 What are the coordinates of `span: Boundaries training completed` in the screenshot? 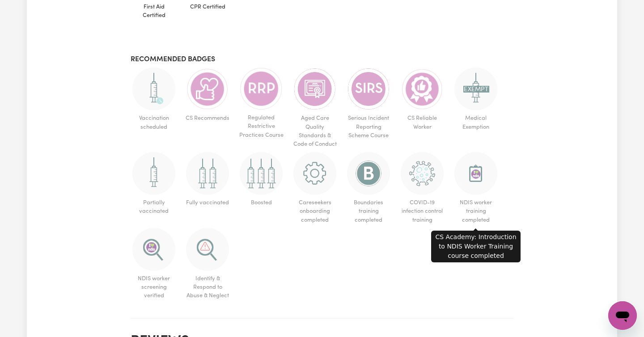 It's located at (368, 211).